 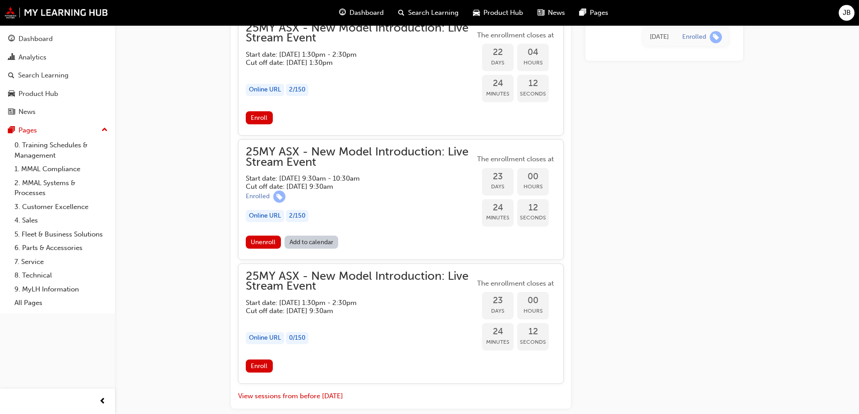 What do you see at coordinates (36, 39) in the screenshot?
I see `div: Dashboard` at bounding box center [36, 39].